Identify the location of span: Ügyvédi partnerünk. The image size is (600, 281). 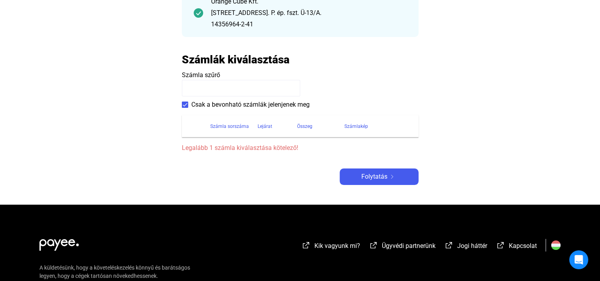
(408, 246).